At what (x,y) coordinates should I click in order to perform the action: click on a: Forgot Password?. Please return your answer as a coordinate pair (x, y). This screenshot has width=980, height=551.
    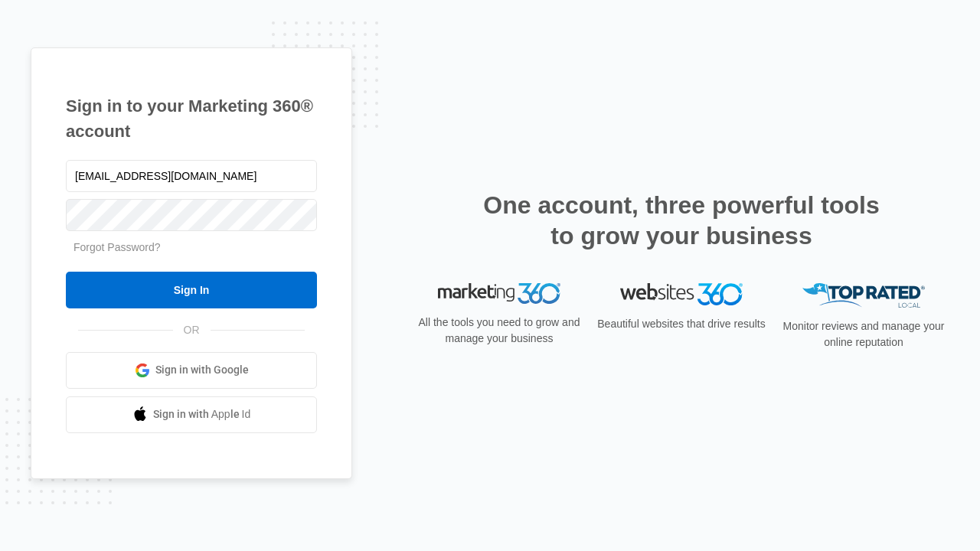
    Looking at the image, I should click on (117, 247).